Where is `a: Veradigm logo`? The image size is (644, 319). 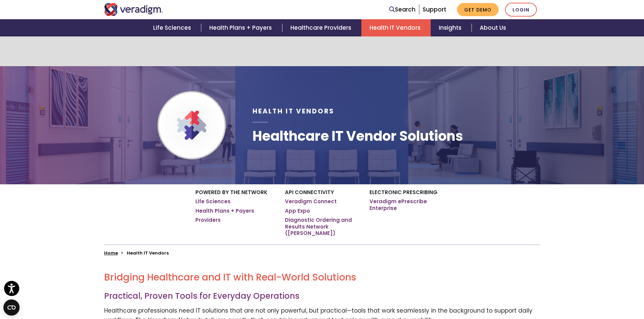
a: Veradigm logo is located at coordinates (134, 9).